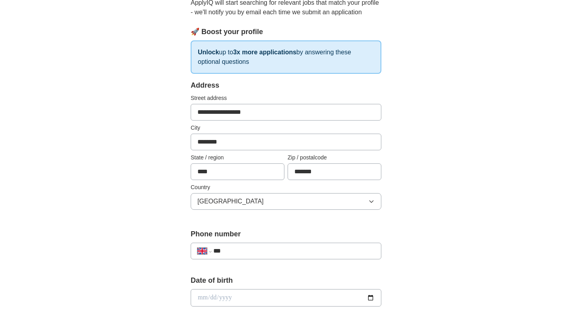 The image size is (572, 322). What do you see at coordinates (286, 98) in the screenshot?
I see `label: Street address` at bounding box center [286, 98].